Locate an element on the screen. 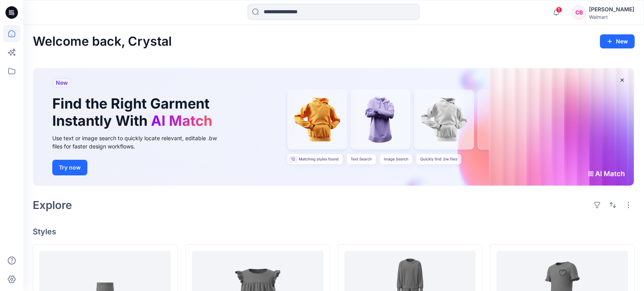 The image size is (644, 291). span: New is located at coordinates (61, 83).